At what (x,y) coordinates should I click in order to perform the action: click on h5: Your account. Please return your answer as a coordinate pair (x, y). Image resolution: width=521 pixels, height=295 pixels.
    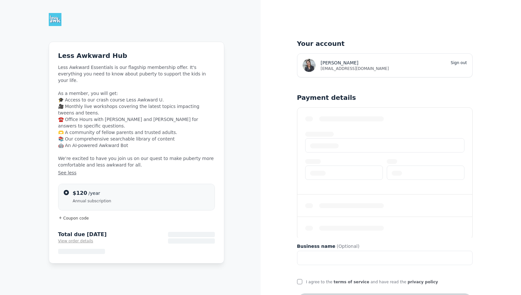
    Looking at the image, I should click on (385, 44).